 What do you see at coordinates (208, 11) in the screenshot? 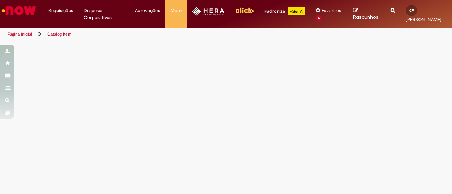
I see `img: HeraLogo.png` at bounding box center [208, 11].